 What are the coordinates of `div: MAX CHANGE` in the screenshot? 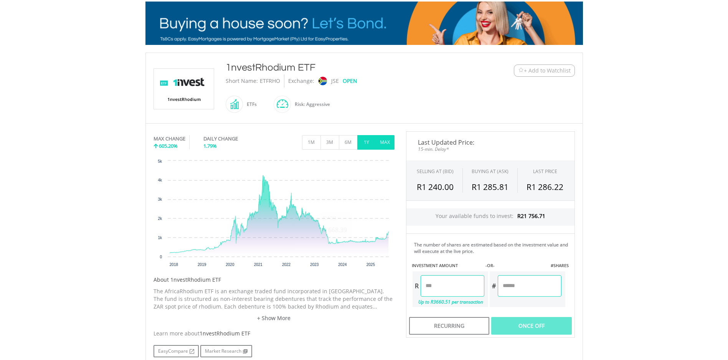 It's located at (169, 139).